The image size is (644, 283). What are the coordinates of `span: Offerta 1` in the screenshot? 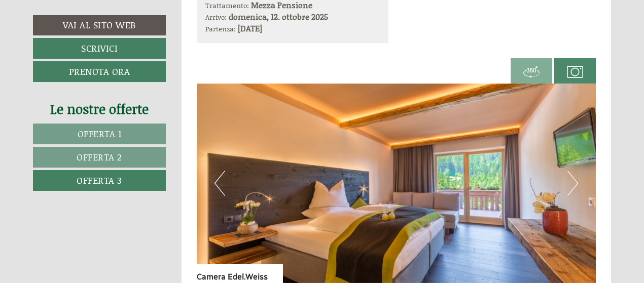 It's located at (100, 134).